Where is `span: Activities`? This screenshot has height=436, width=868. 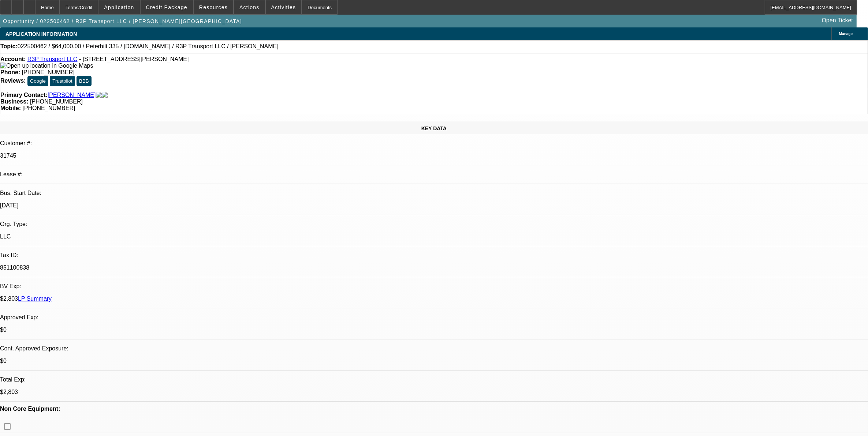
span: Activities is located at coordinates (284, 7).